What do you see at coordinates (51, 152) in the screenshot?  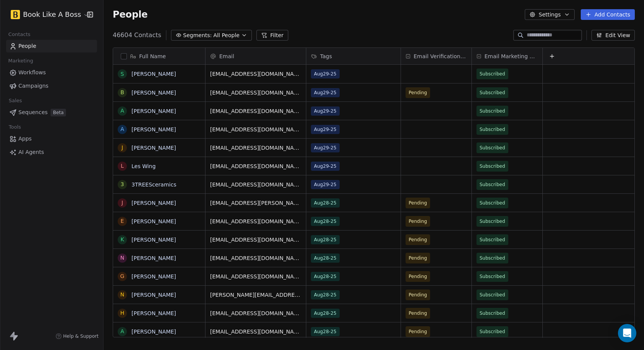 I see `a: AI Agents` at bounding box center [51, 152].